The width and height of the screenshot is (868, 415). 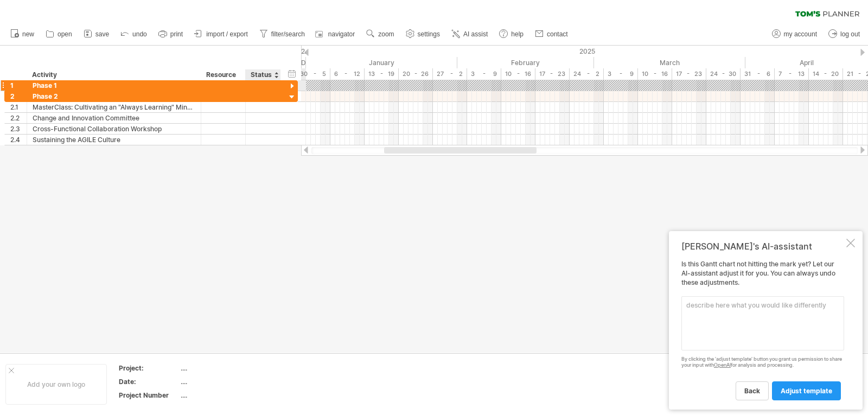 I want to click on div: Is this Gantt chart not hitting the mark yet? Let our AI-assistant adjust it for you. You can alw..., so click(x=763, y=330).